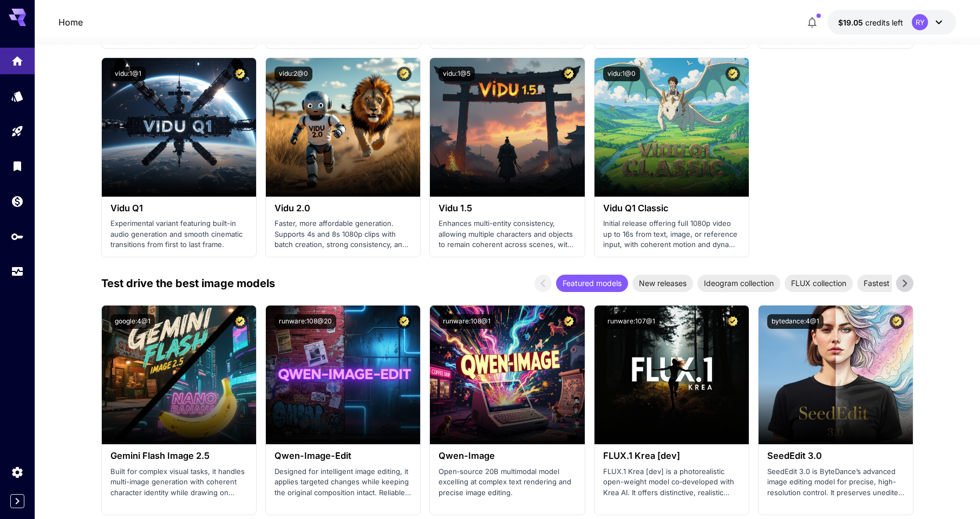 The height and width of the screenshot is (519, 980). I want to click on h3: SeedEdit 3.0, so click(836, 456).